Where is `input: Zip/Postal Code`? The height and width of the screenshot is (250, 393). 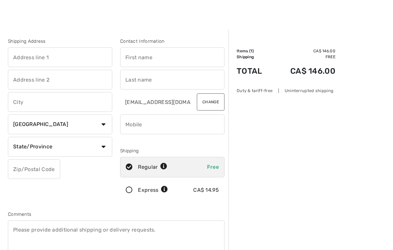 input: Zip/Postal Code is located at coordinates (34, 169).